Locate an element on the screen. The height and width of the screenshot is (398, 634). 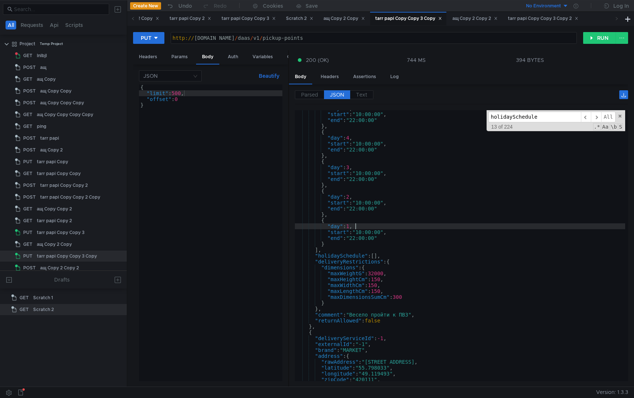
div: ащ Copy is located at coordinates (46, 79).